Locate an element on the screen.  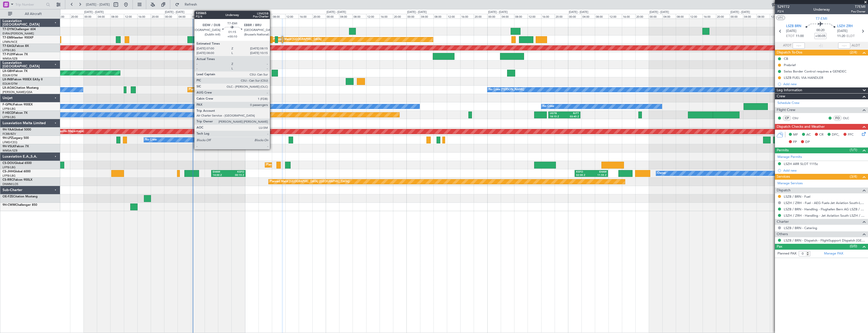
div: Prebrief is located at coordinates (789, 65).